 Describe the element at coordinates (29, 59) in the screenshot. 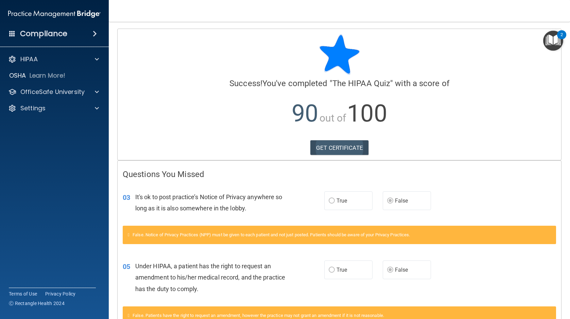

I see `p: HIPAA` at that location.